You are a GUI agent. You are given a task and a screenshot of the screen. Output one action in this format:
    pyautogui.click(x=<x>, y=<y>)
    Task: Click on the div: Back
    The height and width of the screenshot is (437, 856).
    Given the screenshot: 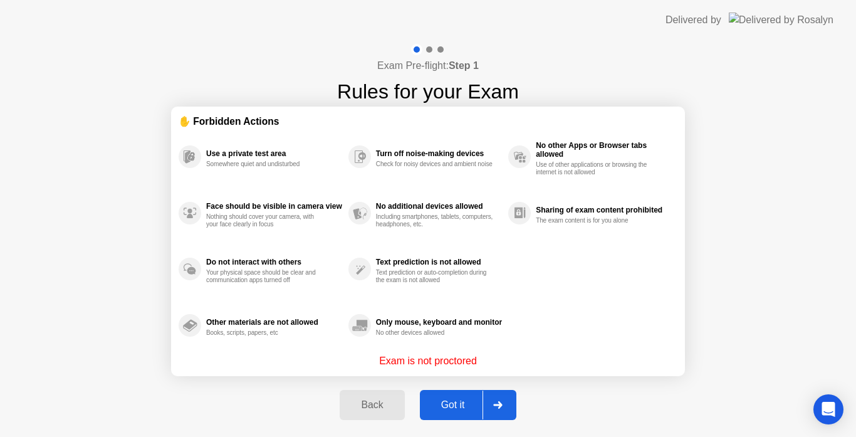 What is the action you would take?
    pyautogui.click(x=372, y=405)
    